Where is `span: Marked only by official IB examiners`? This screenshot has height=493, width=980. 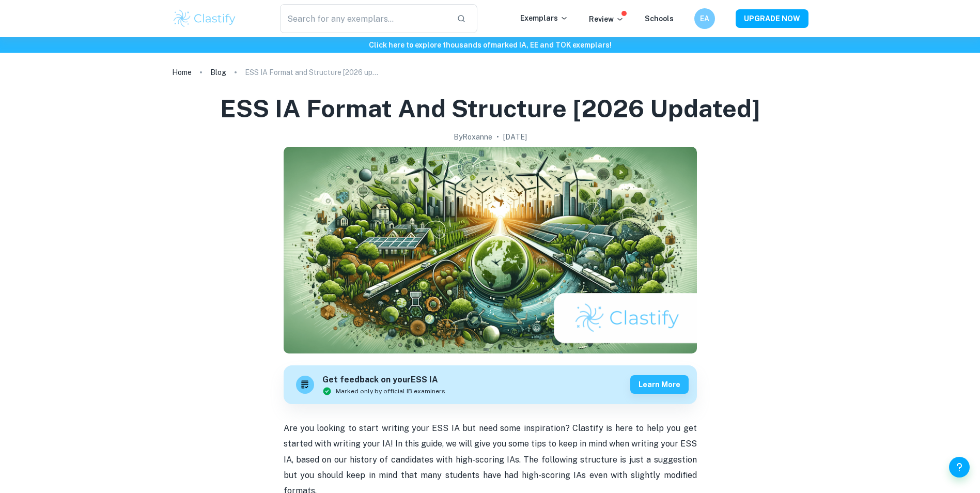 span: Marked only by official IB examiners is located at coordinates (390, 391).